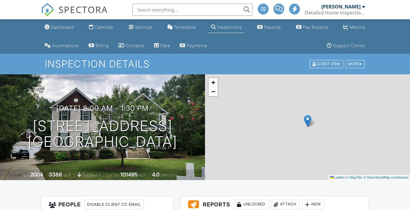 The width and height of the screenshot is (410, 210). What do you see at coordinates (114, 204) in the screenshot?
I see `div: Disable Client CC Email` at bounding box center [114, 204].